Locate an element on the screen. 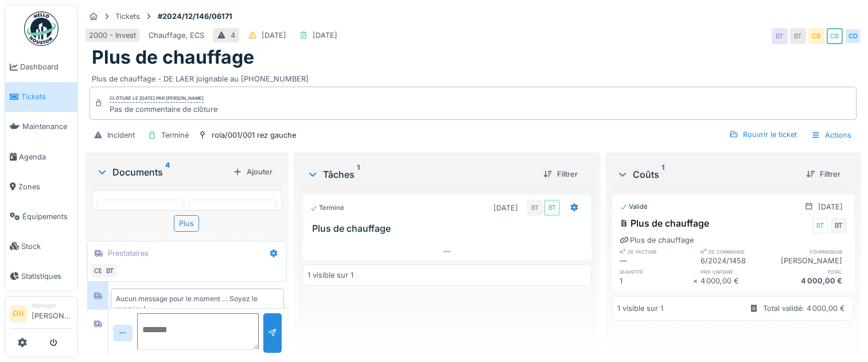  img: Badge_color-CXgf-gQk.svg is located at coordinates (41, 28).